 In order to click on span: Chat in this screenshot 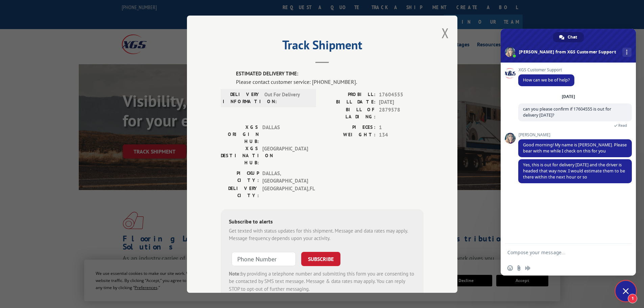, I will do `click(573, 38)`.